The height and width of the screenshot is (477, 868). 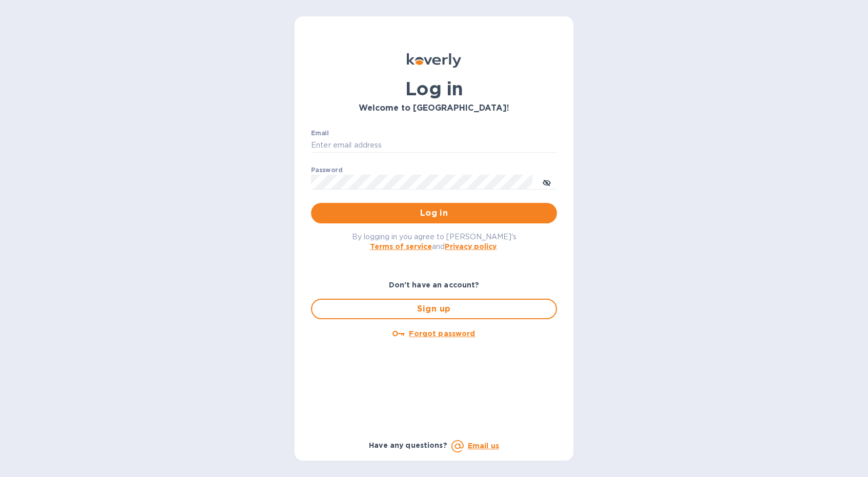 What do you see at coordinates (408, 445) in the screenshot?
I see `b: Have any questions?` at bounding box center [408, 445].